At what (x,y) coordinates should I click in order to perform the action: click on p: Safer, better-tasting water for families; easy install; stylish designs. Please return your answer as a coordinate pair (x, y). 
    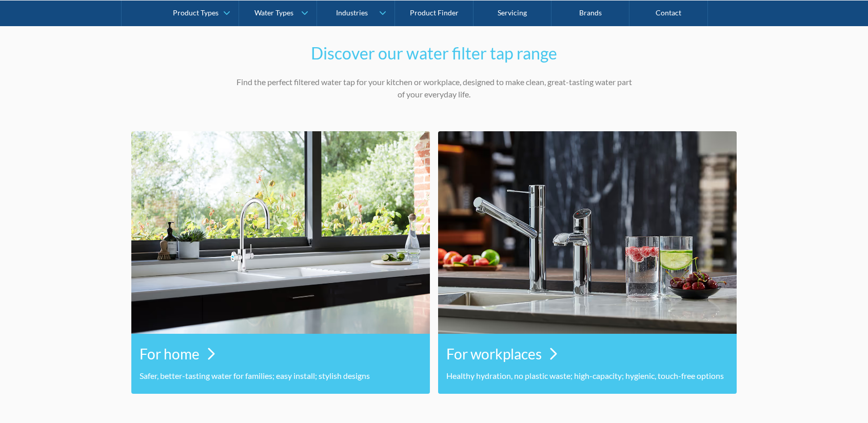
    Looking at the image, I should click on (281, 375).